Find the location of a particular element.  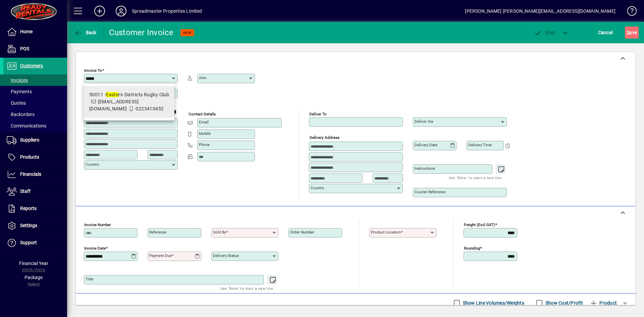

mat-label: Rounding is located at coordinates (472, 248).